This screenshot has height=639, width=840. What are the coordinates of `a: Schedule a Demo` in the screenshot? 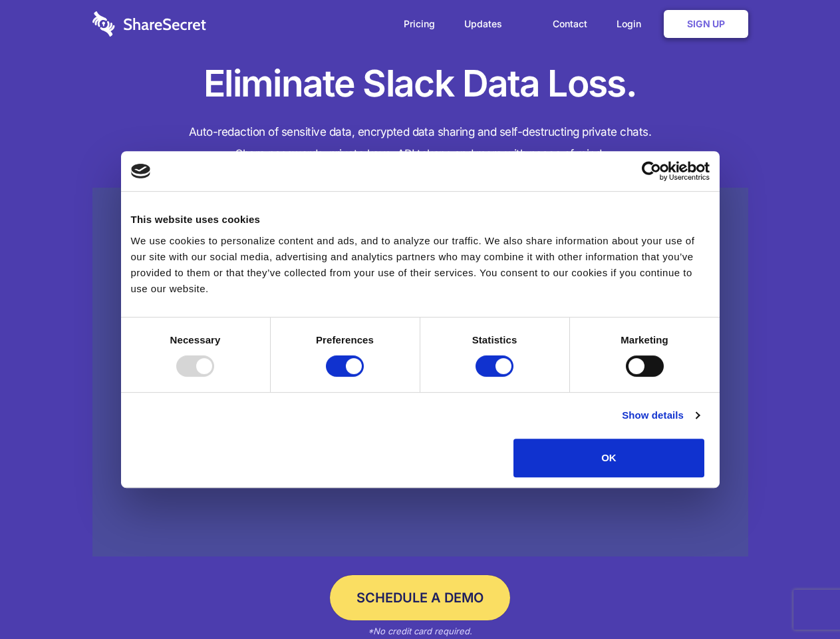 It's located at (420, 597).